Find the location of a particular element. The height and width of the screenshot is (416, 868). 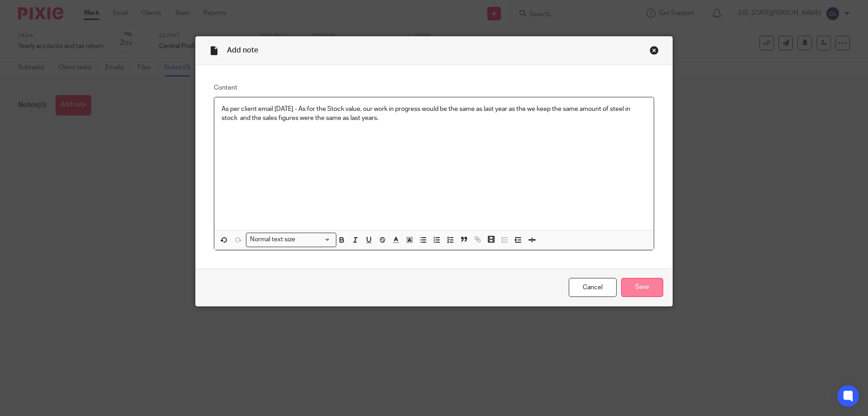

span: Normal text size is located at coordinates (273, 239).